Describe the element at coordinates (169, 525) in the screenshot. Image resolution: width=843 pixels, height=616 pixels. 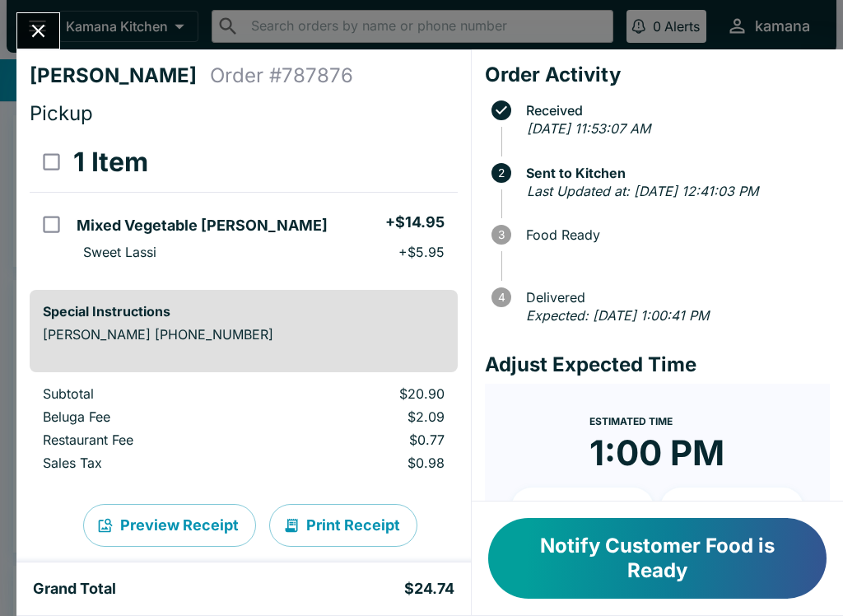
I see `button: Preview Receipt` at that location.